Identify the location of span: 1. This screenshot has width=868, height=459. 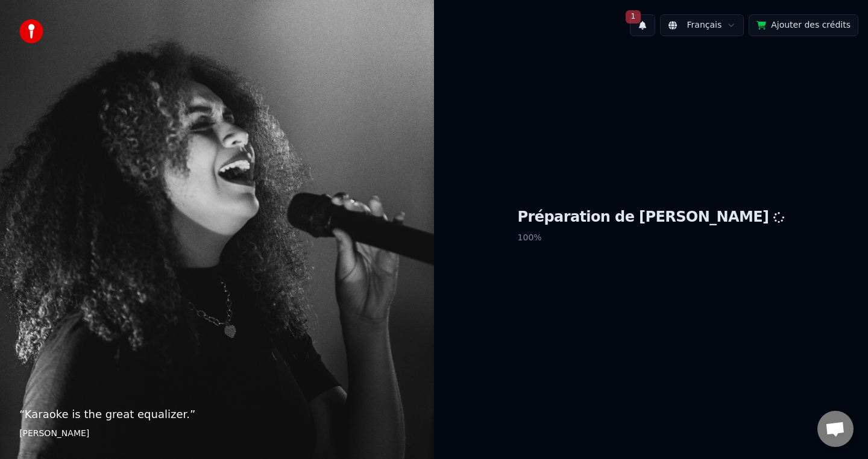
(633, 17).